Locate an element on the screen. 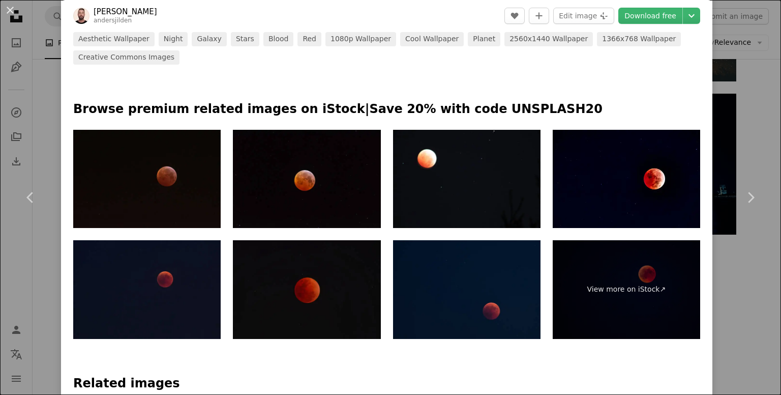 The image size is (781, 395). p: Browse premium related images on iStock | Save 20% with code UNSPLASH20 is located at coordinates (386, 109).